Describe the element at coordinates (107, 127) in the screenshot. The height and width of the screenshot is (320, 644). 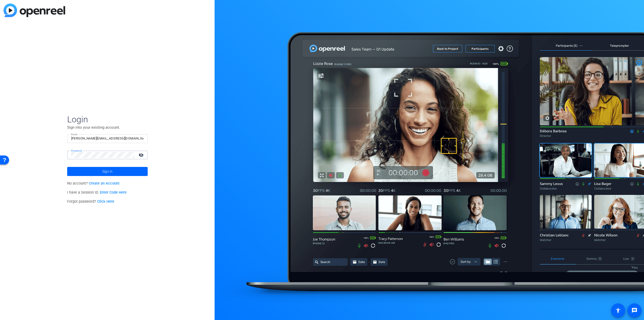
I see `p: Sign into your existing account.` at that location.